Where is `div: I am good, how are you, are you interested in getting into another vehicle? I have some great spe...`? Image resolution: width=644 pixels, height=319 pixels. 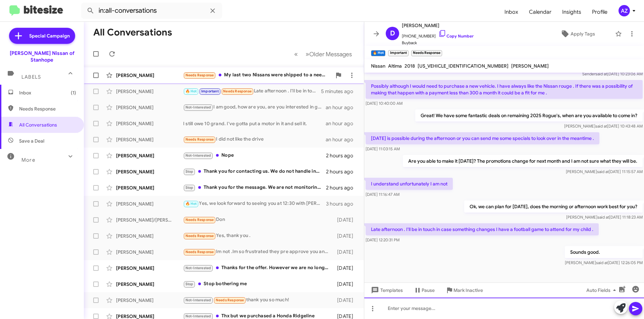
div: I am good, how are you, are you interested in getting into another vehicle? I have some great spe... is located at coordinates (254, 107).